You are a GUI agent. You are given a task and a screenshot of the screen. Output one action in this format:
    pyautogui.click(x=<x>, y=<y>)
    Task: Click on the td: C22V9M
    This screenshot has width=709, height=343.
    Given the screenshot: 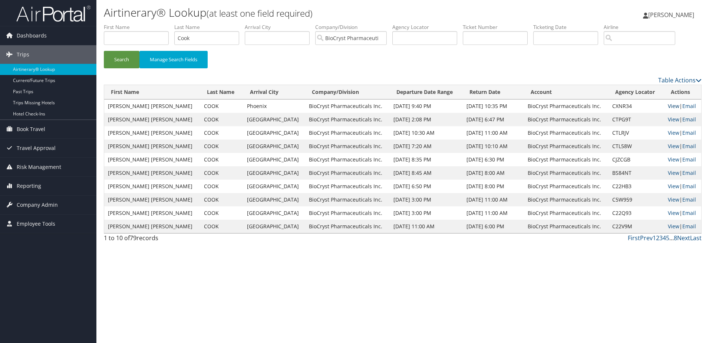 What is the action you would take?
    pyautogui.click(x=636, y=226)
    